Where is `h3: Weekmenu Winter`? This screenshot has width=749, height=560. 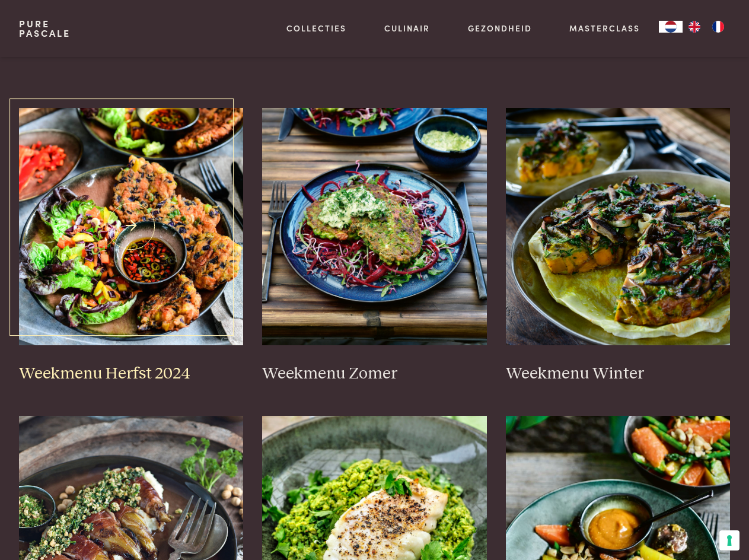
h3: Weekmenu Winter is located at coordinates (618, 374).